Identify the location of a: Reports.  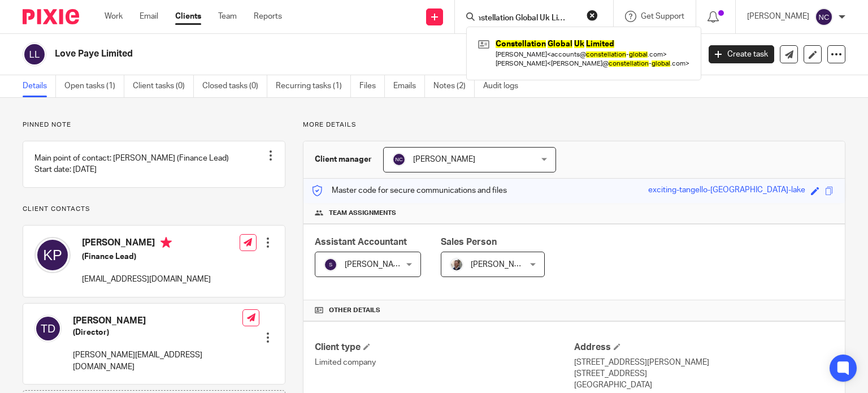
(268, 16).